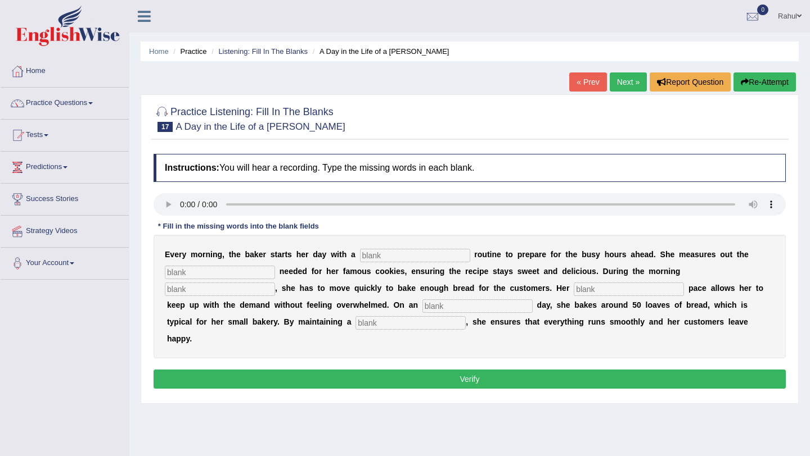  What do you see at coordinates (313, 272) in the screenshot?
I see `b: f` at bounding box center [313, 272].